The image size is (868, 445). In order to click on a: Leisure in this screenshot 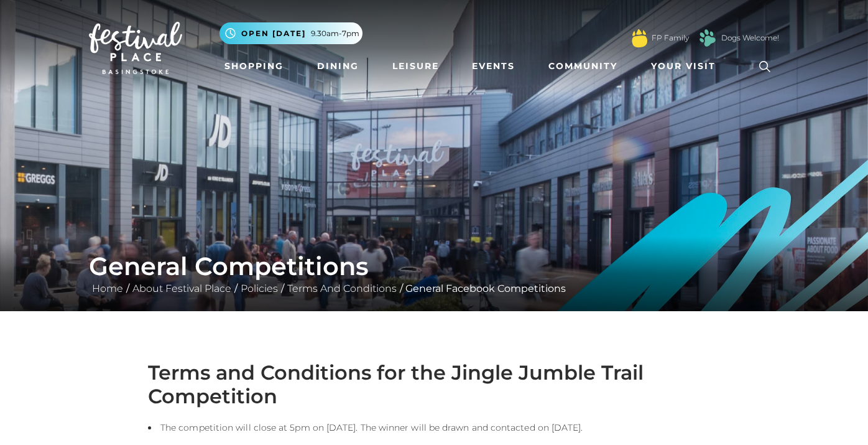, I will do `click(415, 66)`.